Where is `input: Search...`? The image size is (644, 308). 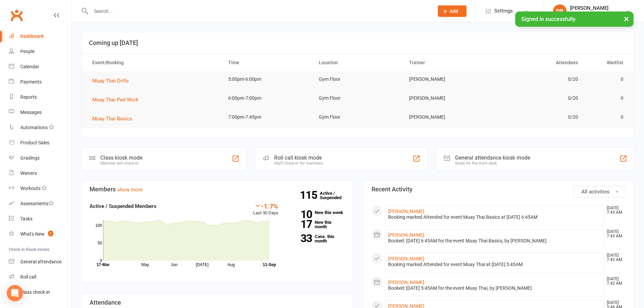
input: Search... is located at coordinates (259, 11).